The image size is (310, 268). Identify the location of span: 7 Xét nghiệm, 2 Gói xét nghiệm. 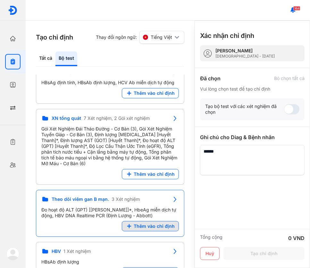
(117, 118).